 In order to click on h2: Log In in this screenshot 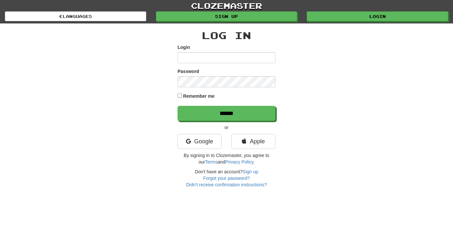, I will do `click(226, 35)`.